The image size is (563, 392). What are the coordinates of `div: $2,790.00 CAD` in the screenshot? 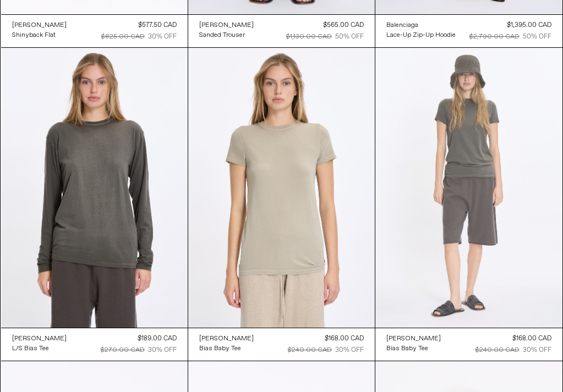 It's located at (494, 37).